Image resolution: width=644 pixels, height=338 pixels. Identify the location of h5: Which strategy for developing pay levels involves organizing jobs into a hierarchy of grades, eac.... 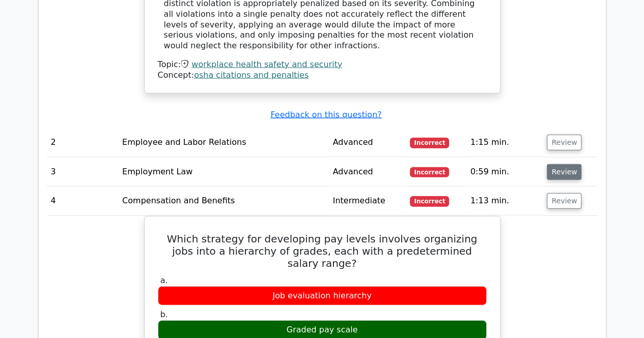
(322, 251).